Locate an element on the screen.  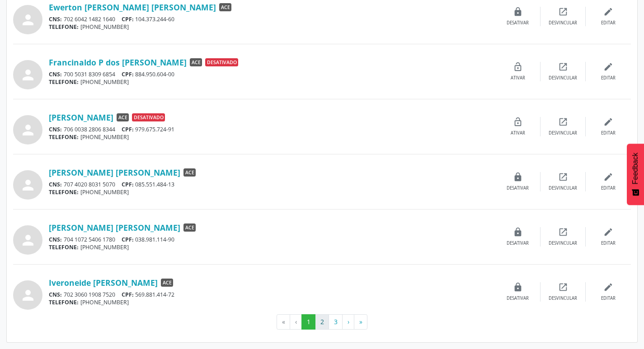
div: 704 1072 5406 1780 038.981.114-90 is located at coordinates (273, 239).